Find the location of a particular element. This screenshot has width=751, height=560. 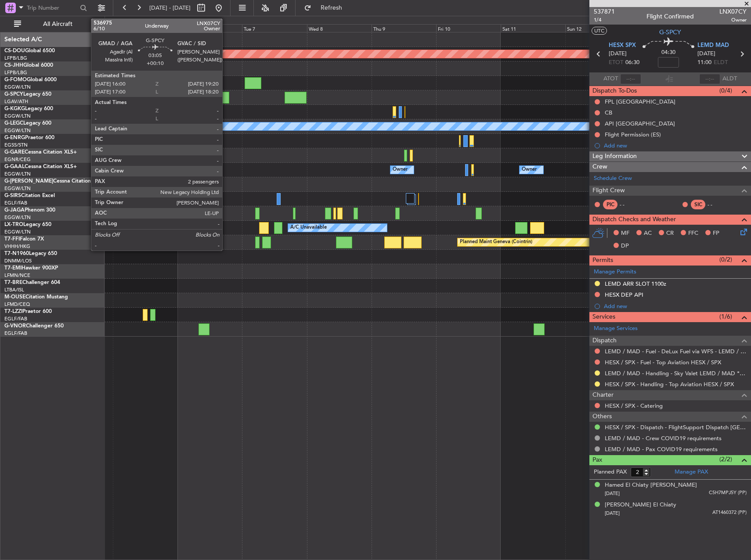

a: HESX / SPX - Catering is located at coordinates (634, 405).